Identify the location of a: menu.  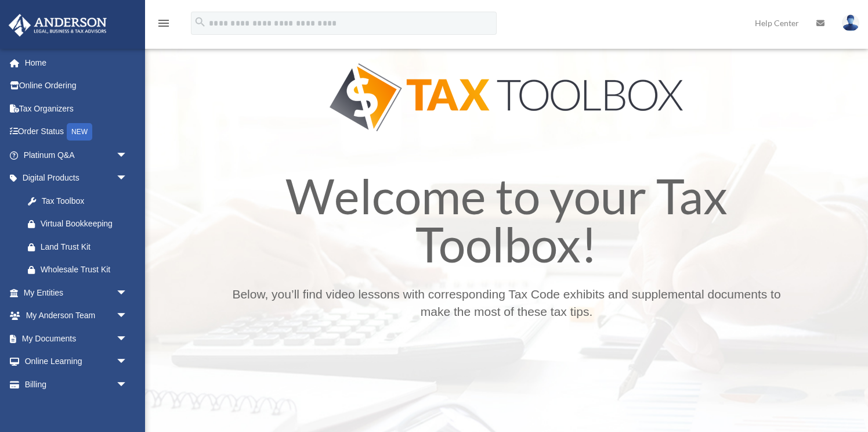
(164, 25).